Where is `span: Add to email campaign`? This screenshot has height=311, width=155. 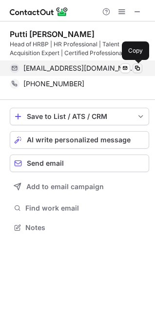
span: Add to email campaign is located at coordinates (65, 186).